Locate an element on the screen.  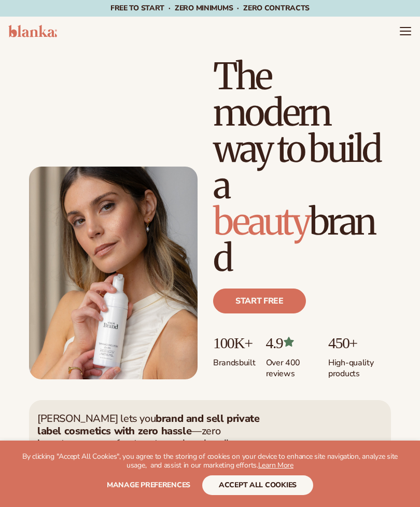
a: Learn More is located at coordinates (276, 465).